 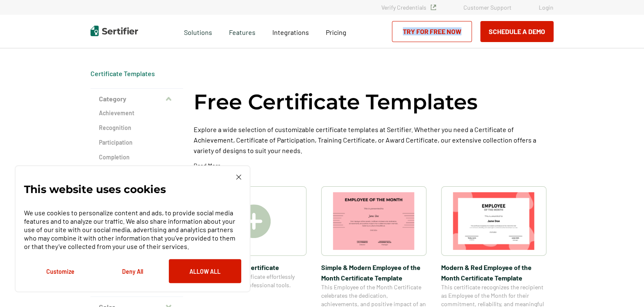 I want to click on a: Recognition, so click(x=136, y=128).